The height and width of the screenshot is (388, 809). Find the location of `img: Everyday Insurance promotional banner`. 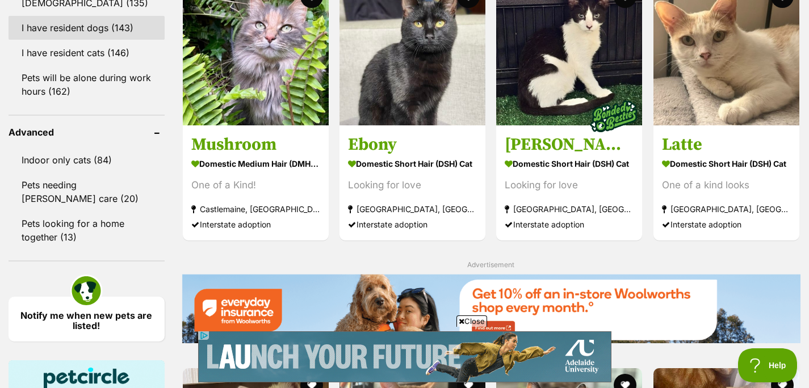

img: Everyday Insurance promotional banner is located at coordinates (491, 308).